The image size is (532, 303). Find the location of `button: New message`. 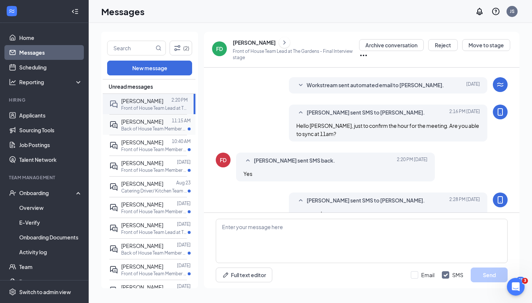

button: New message is located at coordinates (150, 68).